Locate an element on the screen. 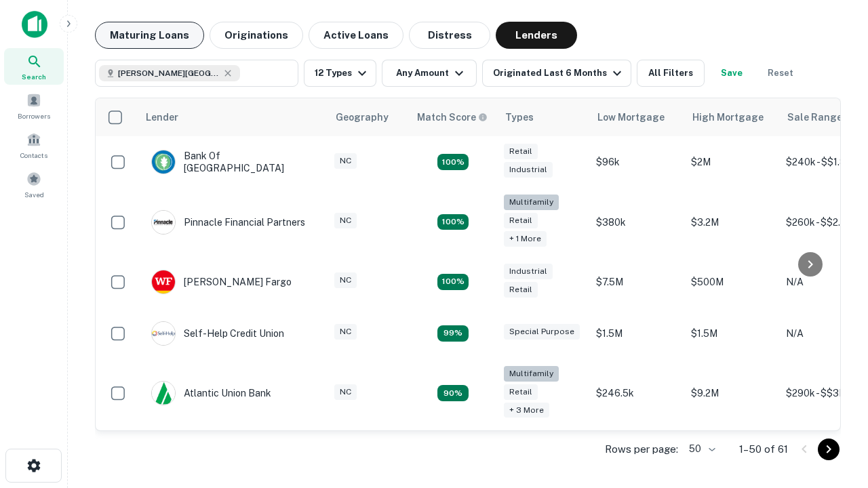 Image resolution: width=868 pixels, height=488 pixels. div: Geography is located at coordinates (362, 118).